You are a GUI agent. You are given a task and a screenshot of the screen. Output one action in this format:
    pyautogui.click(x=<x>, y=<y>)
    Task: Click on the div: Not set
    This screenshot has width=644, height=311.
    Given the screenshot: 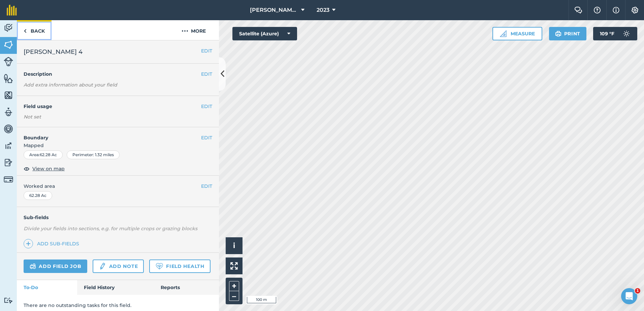 What is the action you would take?
    pyautogui.click(x=118, y=117)
    